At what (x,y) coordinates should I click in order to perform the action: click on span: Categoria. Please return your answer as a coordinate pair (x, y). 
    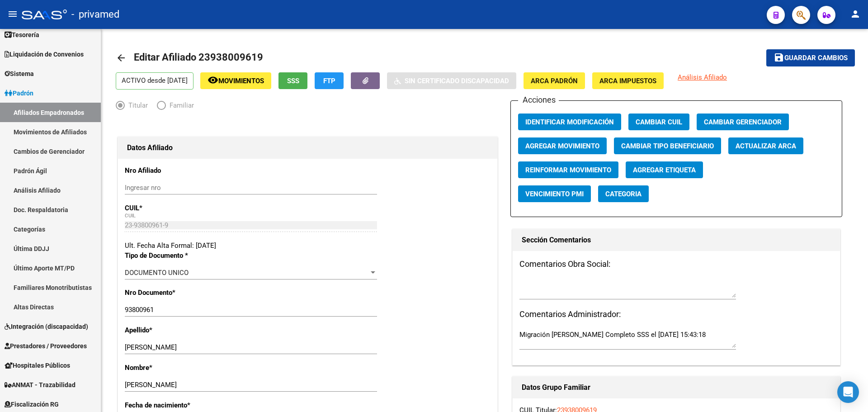
    Looking at the image, I should click on (623, 194).